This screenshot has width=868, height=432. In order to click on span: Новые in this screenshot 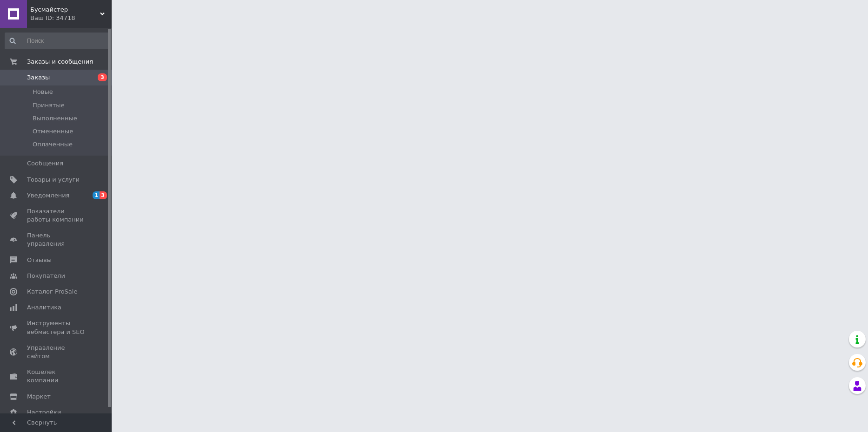, I will do `click(43, 92)`.